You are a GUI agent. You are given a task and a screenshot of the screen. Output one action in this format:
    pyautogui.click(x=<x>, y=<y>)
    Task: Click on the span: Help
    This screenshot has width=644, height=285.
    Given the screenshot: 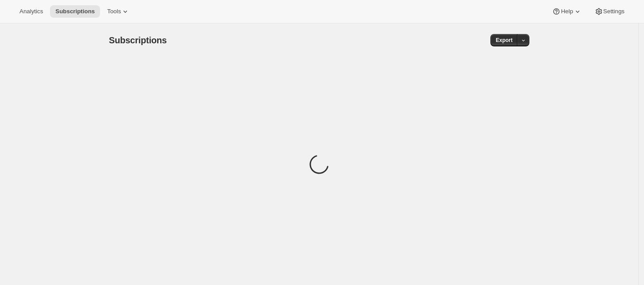 What is the action you would take?
    pyautogui.click(x=567, y=12)
    